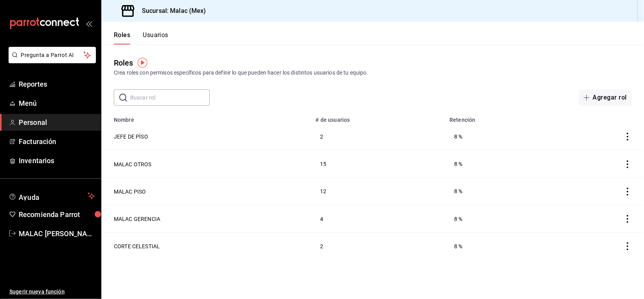 The width and height of the screenshot is (644, 299). Describe the element at coordinates (142, 62) in the screenshot. I see `img: Tooltip marker` at that location.